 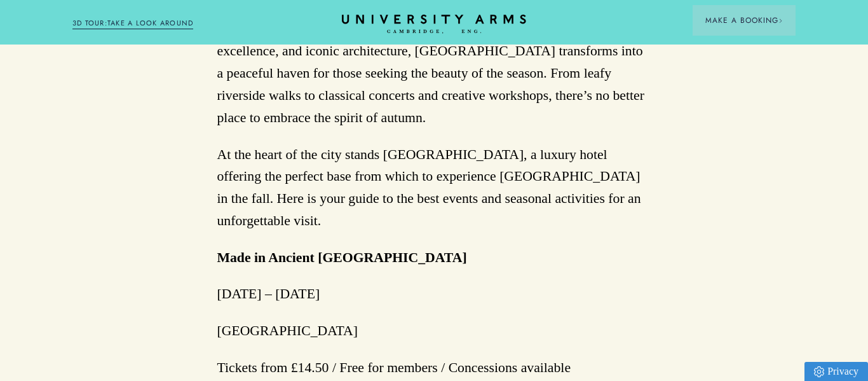 I want to click on a: Privacy, so click(x=836, y=371).